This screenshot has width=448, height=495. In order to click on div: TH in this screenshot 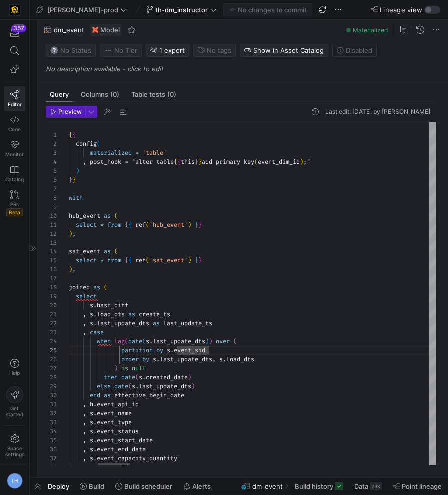, I will do `click(15, 480)`.